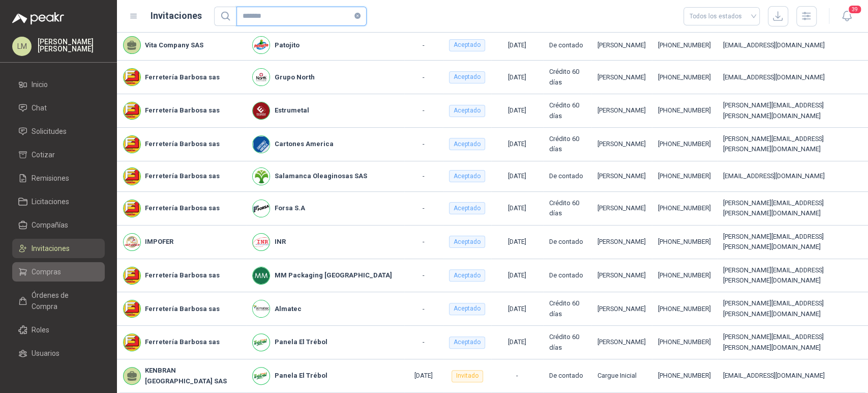 The width and height of the screenshot is (868, 393). I want to click on a: Solicitudes, so click(58, 131).